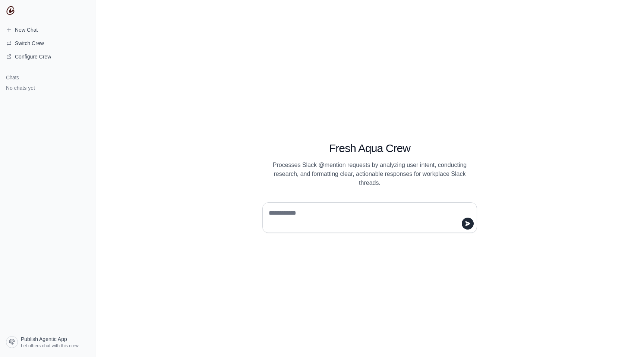 This screenshot has width=644, height=357. What do you see at coordinates (26, 30) in the screenshot?
I see `span: New Chat` at bounding box center [26, 30].